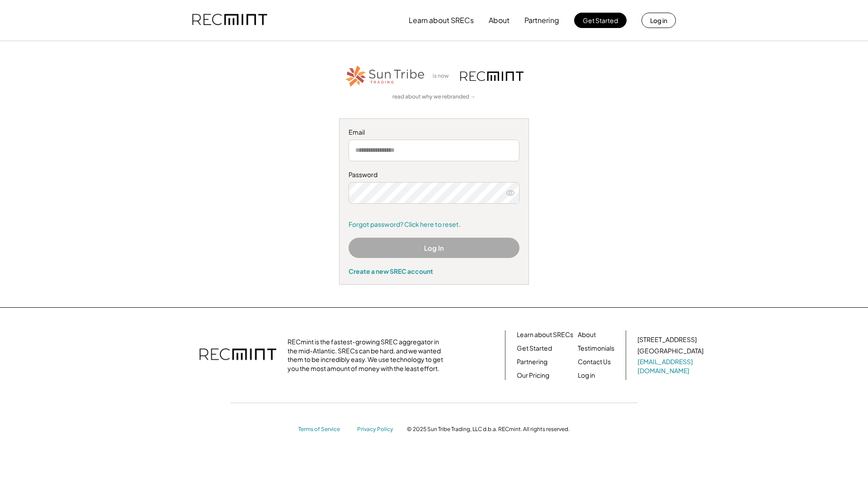  Describe the element at coordinates (587, 376) in the screenshot. I see `a: Log in` at that location.